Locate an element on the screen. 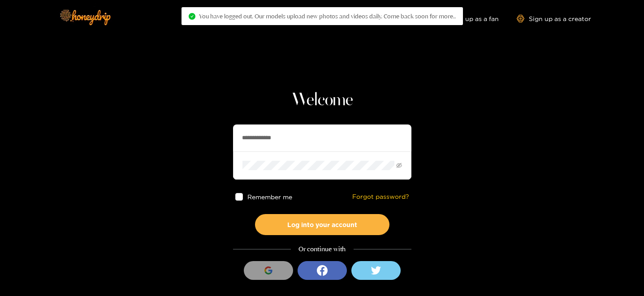 This screenshot has width=644, height=296. div: Or continue with is located at coordinates (322, 249).